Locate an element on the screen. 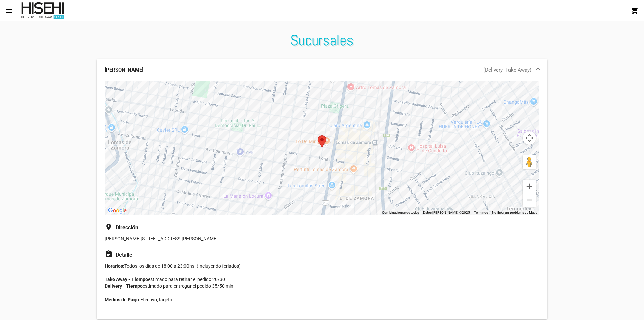 The width and height of the screenshot is (644, 320). img: Google is located at coordinates (118, 211).